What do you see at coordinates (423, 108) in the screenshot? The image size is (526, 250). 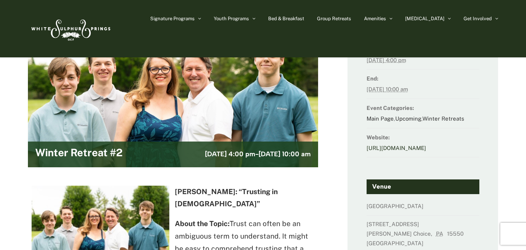 I see `dt: Event Categories:` at bounding box center [423, 108].